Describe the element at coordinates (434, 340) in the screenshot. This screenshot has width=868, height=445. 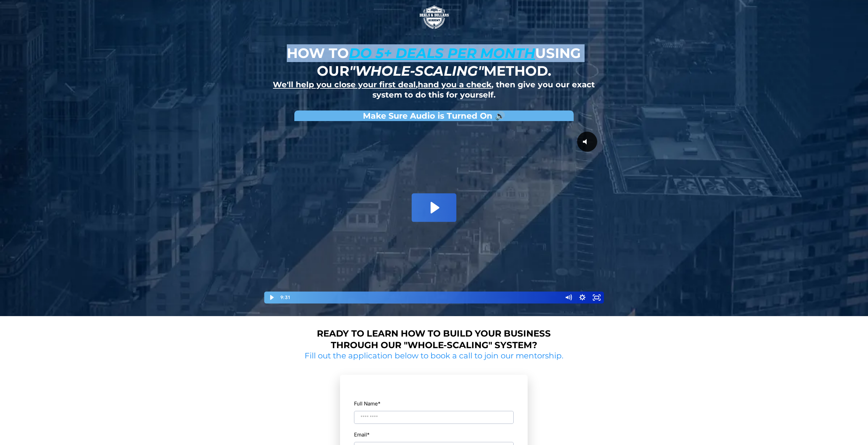
I see `strong: Ready to learn how to build your business through our "whole-scaling" system?` at that location.